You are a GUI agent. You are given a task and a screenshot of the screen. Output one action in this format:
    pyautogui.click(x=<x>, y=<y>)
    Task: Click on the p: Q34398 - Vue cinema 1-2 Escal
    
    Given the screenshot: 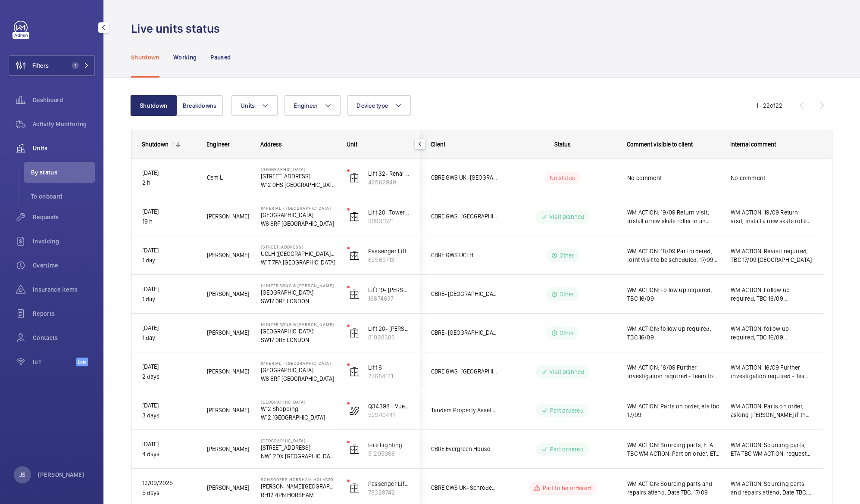 What is the action you would take?
    pyautogui.click(x=389, y=406)
    